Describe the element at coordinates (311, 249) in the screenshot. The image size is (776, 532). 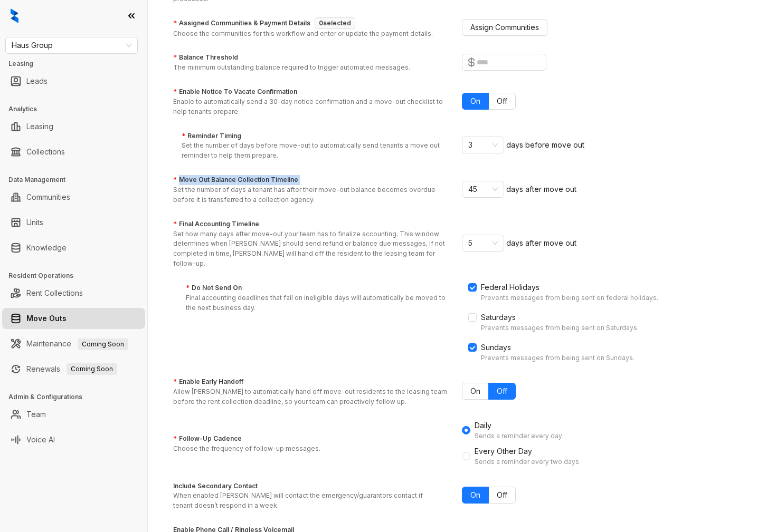
I see `p: Set how many days after move-out your team has to finalize accounting. This window determines whe...` at that location.